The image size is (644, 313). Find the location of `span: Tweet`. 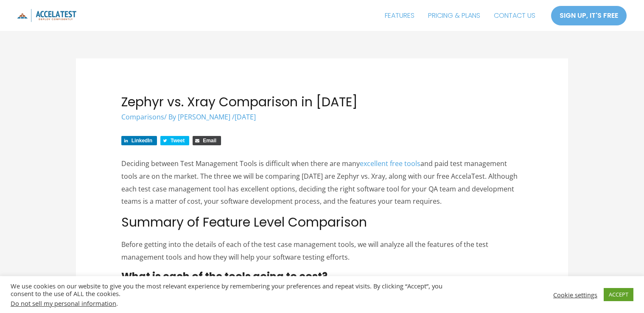

span: Tweet is located at coordinates (177, 141).